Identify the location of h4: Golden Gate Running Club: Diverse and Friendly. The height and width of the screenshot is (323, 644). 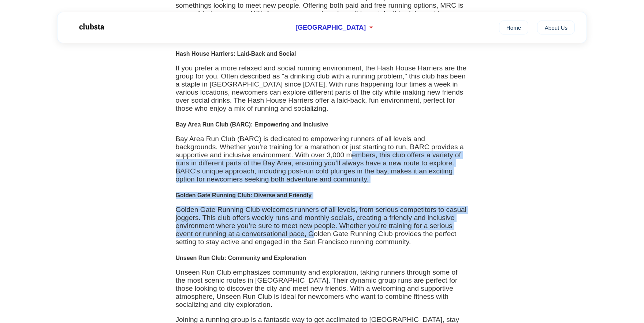
(322, 196).